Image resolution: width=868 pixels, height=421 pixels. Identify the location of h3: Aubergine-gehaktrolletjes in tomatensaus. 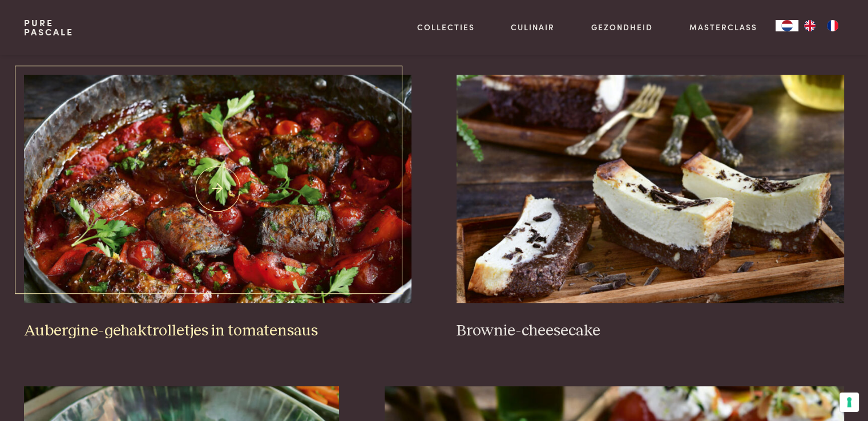
(218, 331).